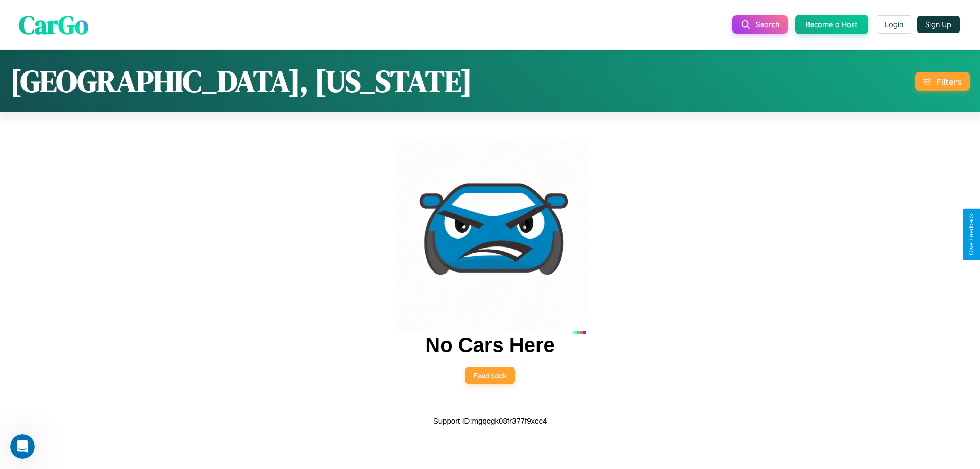 The image size is (980, 469). Describe the element at coordinates (894, 24) in the screenshot. I see `button: Login` at that location.